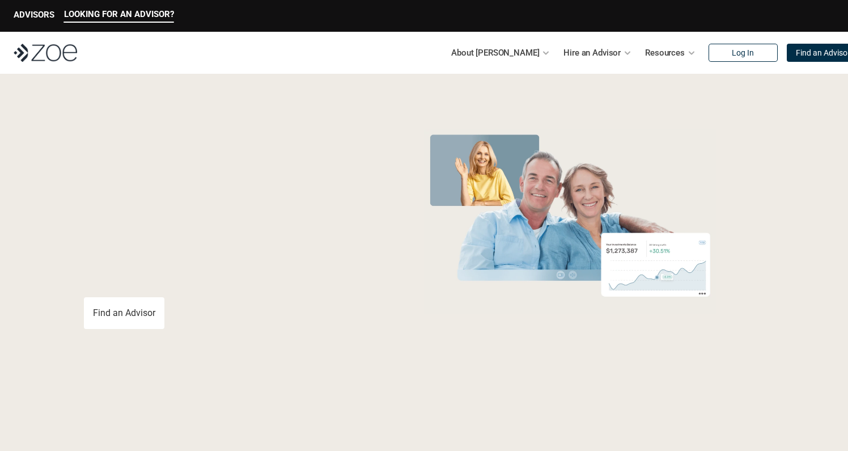  What do you see at coordinates (124, 312) in the screenshot?
I see `p: Find an Advisor` at bounding box center [124, 312].